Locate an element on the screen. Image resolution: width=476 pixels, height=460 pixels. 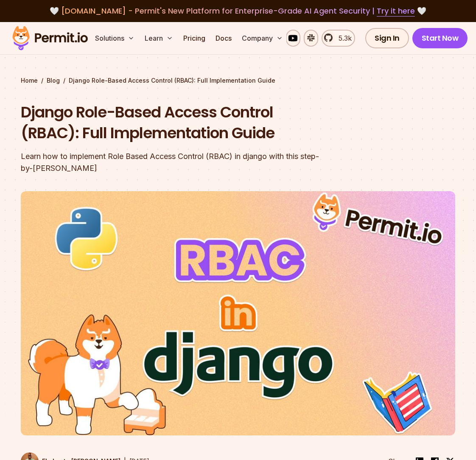
h1: Django Role-Based Access Control (RBAC): Full Implementation Guide is located at coordinates (184, 122).